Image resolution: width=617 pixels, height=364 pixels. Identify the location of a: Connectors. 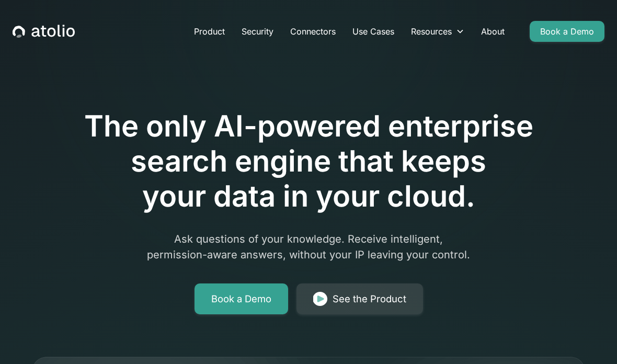
(313, 31).